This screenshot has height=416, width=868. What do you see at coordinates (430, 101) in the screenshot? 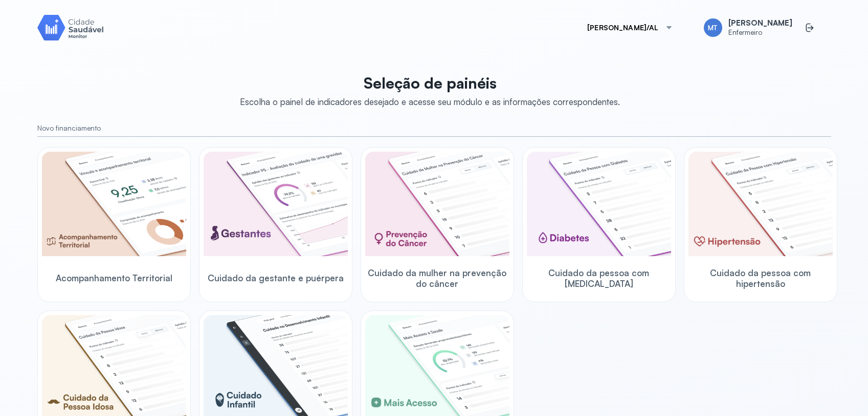
I see `div: Escolha o painel de indicadores desejado e acesse seu módulo e as informações correspondentes.` at bounding box center [430, 101].